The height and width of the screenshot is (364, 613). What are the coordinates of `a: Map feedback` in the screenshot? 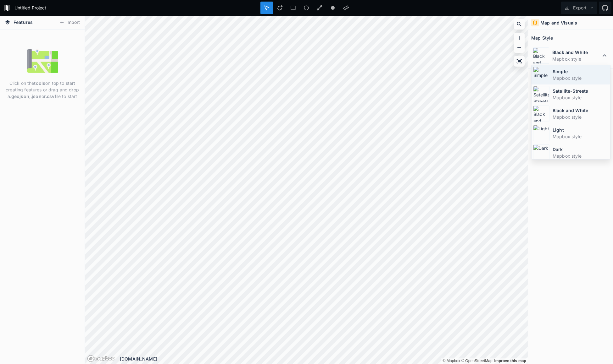 It's located at (510, 361).